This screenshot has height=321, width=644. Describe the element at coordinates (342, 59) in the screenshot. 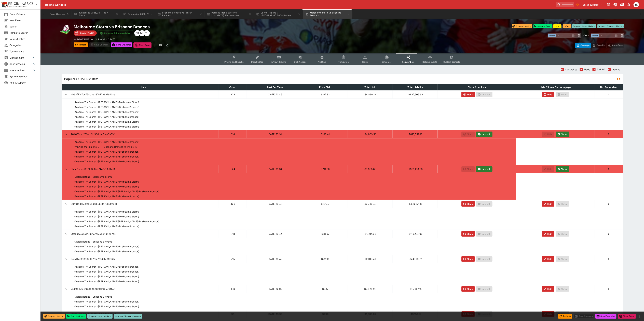

I see `div: Event type filters` at that location.